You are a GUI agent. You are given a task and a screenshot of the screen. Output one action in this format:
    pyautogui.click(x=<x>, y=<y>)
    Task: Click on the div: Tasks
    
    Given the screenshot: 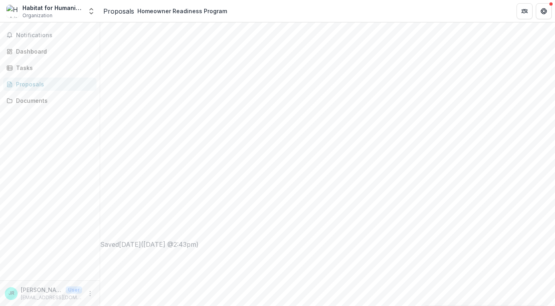 What is the action you would take?
    pyautogui.click(x=53, y=68)
    